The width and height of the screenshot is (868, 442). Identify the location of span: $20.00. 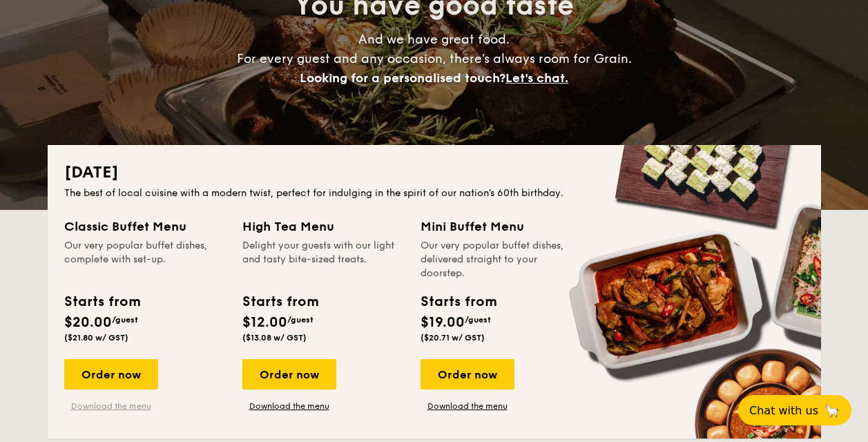
(88, 322).